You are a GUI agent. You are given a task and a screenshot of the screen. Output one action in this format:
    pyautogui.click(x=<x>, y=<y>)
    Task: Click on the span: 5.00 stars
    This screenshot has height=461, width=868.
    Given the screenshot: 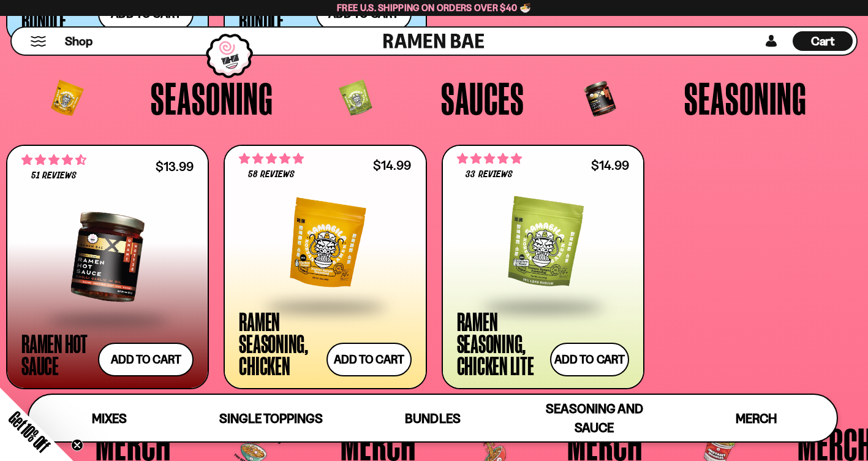 What is the action you would take?
    pyautogui.click(x=490, y=159)
    